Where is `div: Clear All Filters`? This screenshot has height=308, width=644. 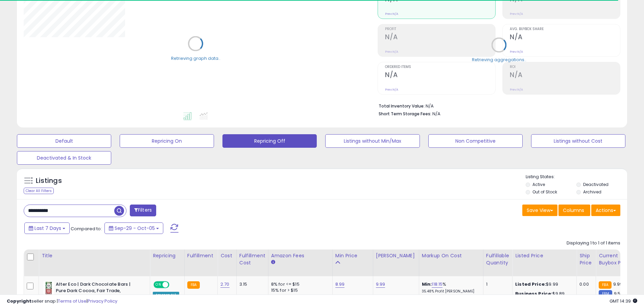 div: Clear All Filters is located at coordinates (38, 191).